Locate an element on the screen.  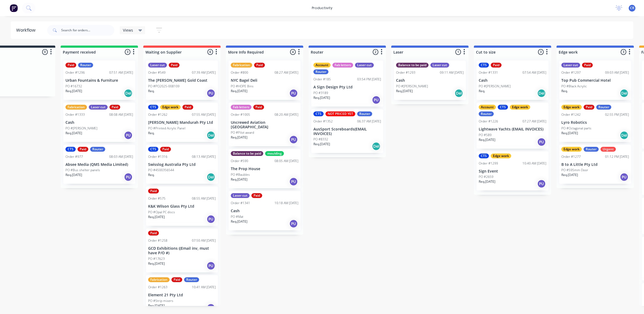
p: Top Pub Commercial Hotel is located at coordinates (595, 81).